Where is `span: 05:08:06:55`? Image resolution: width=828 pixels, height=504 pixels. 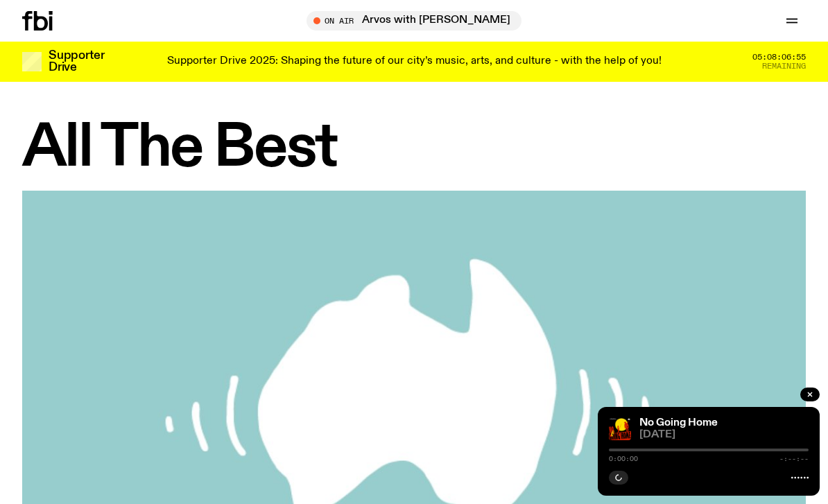 span: 05:08:06:55 is located at coordinates (779, 57).